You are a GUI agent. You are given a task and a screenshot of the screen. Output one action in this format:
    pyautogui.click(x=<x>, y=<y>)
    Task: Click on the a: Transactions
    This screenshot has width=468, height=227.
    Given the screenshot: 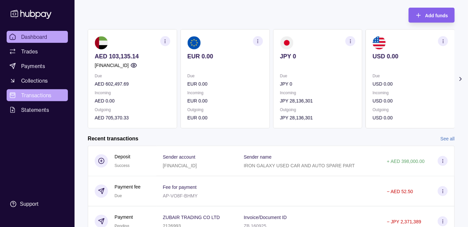 What is the action you would take?
    pyautogui.click(x=37, y=95)
    